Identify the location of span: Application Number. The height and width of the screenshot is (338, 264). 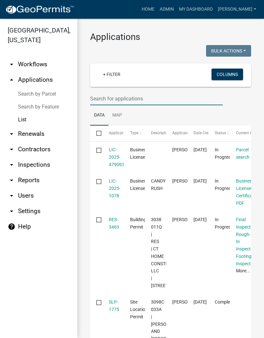
(126, 133).